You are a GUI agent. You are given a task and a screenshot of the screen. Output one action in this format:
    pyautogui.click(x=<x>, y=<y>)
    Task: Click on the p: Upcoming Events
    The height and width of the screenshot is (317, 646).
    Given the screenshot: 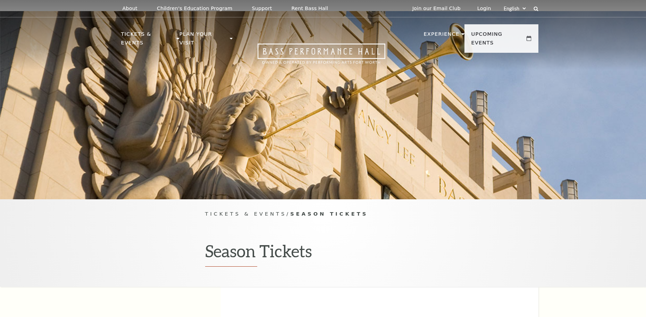 What is the action you would take?
    pyautogui.click(x=498, y=40)
    